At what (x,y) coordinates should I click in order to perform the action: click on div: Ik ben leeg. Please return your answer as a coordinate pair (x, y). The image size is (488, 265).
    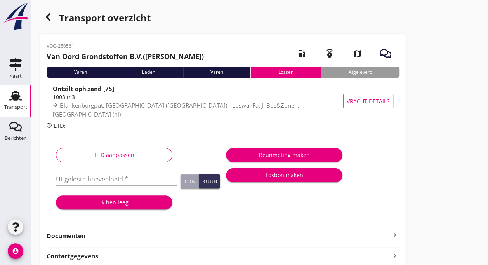
    Looking at the image, I should click on (114, 202).